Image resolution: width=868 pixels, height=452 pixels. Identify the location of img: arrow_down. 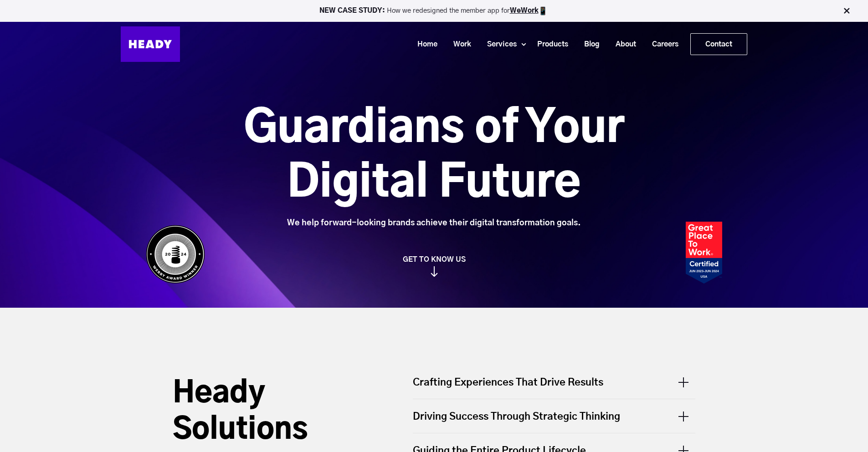
(434, 271).